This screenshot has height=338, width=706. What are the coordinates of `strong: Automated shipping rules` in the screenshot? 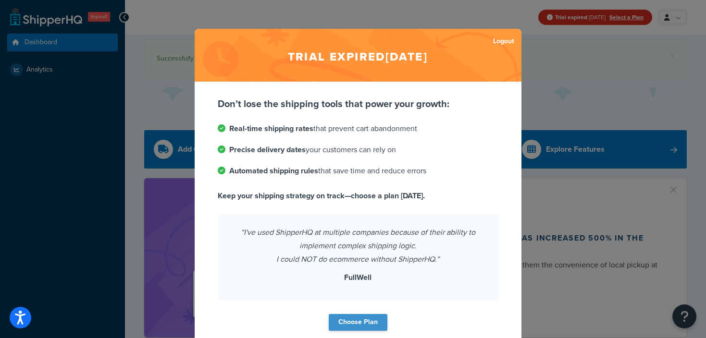 It's located at (273, 171).